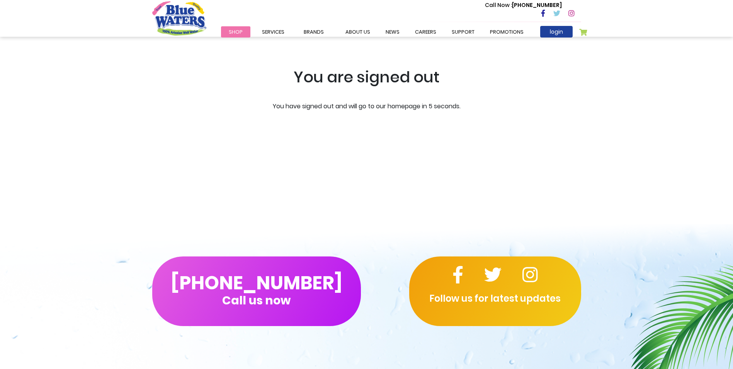 The width and height of the screenshot is (733, 369). I want to click on span: Call Now :, so click(499, 5).